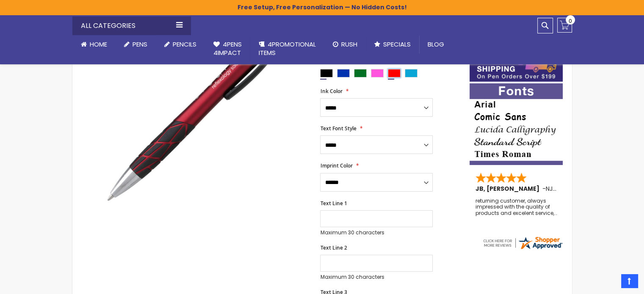 The height and width of the screenshot is (294, 644). What do you see at coordinates (139, 44) in the screenshot?
I see `span: Pens` at bounding box center [139, 44].